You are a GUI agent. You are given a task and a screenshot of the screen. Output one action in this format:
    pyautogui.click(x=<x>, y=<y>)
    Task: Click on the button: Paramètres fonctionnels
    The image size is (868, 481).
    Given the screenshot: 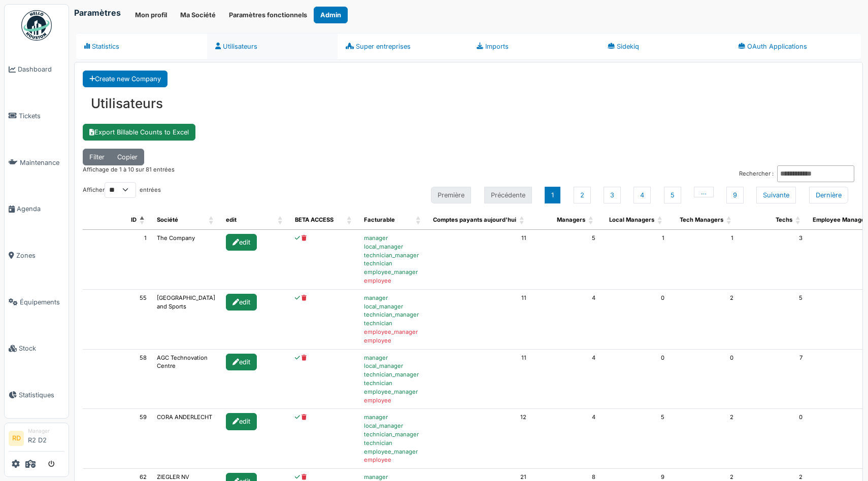 What is the action you would take?
    pyautogui.click(x=268, y=15)
    